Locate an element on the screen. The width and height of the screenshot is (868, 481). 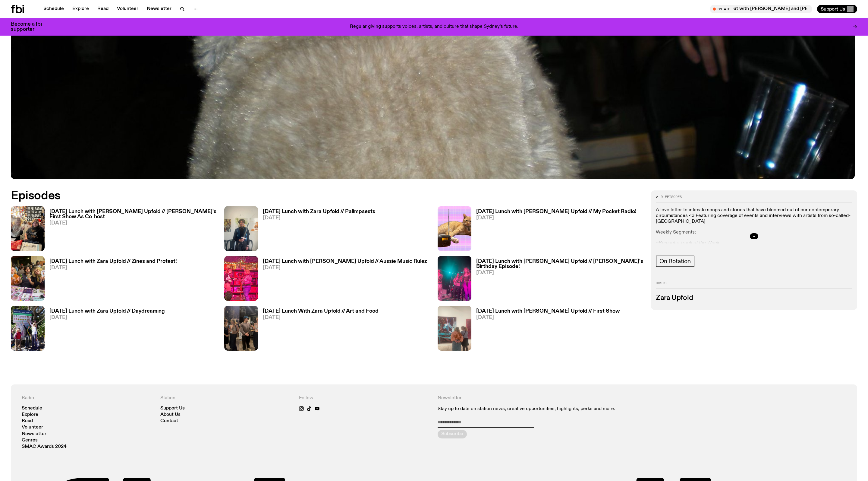
a: Support Us is located at coordinates (173, 408).